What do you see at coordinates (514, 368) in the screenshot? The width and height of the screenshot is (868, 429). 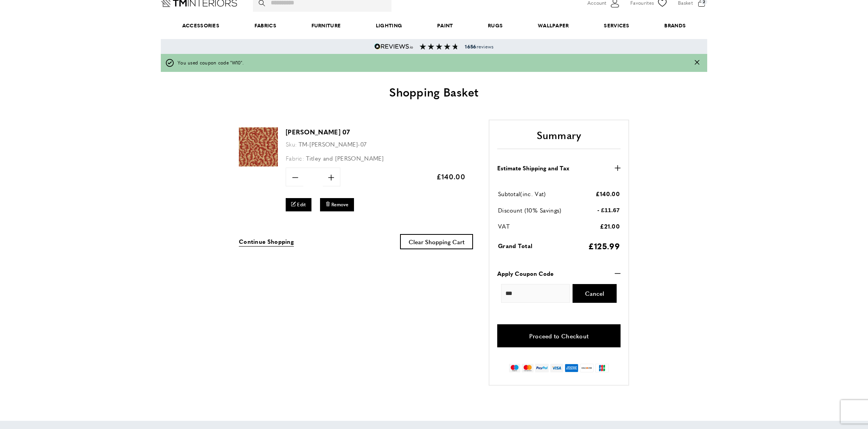 I see `img: maestro` at bounding box center [514, 368].